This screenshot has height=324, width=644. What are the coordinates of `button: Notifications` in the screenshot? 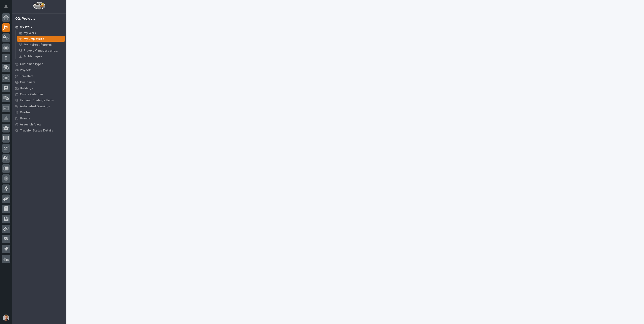 It's located at (6, 6).